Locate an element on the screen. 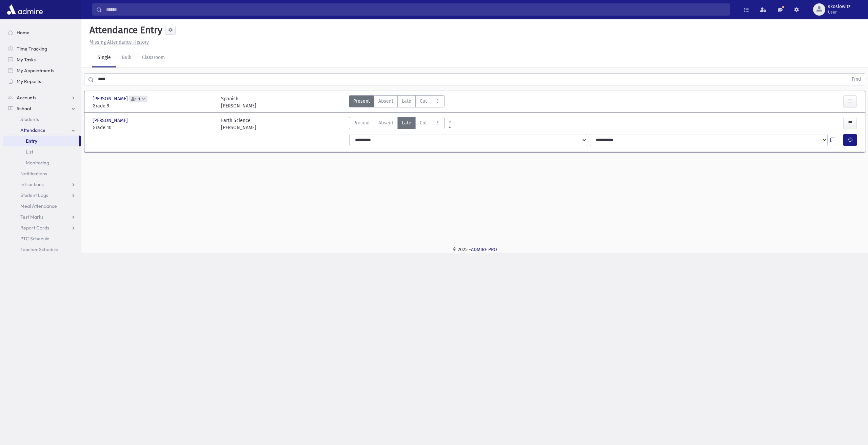 The width and height of the screenshot is (868, 445). span: Infractions is located at coordinates (32, 184).